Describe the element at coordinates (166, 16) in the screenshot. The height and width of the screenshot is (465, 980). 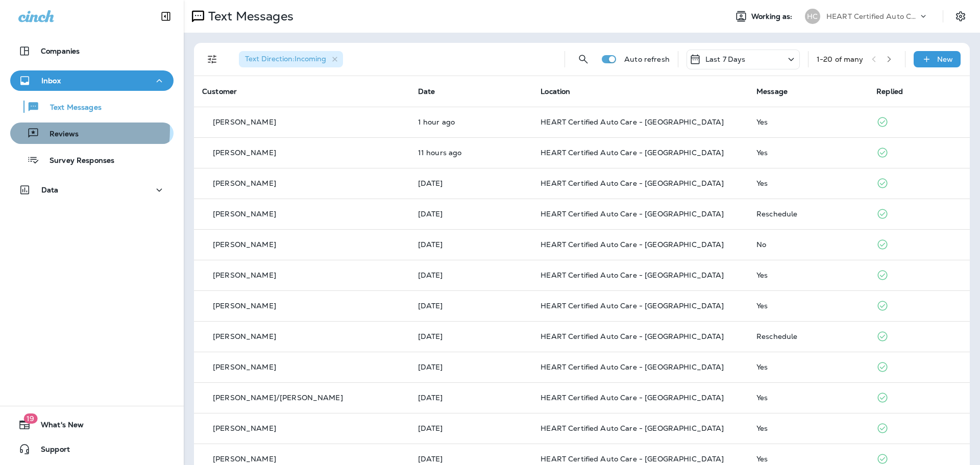
I see `button: Collapse Sidebar` at that location.